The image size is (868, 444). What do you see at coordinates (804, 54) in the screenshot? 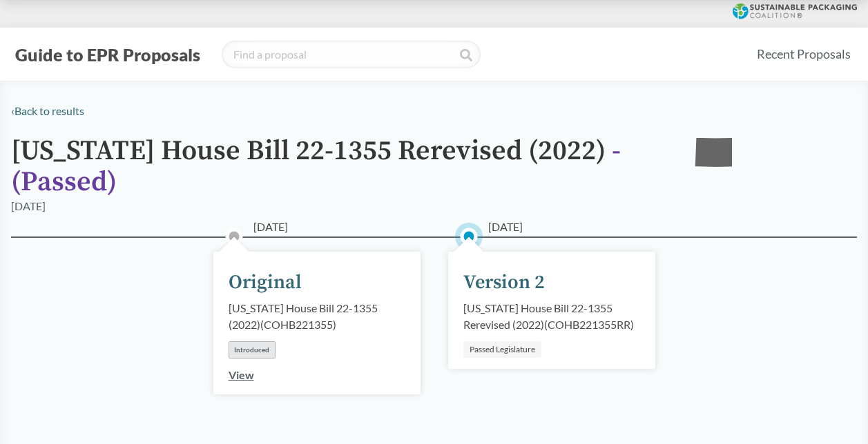
I see `a: Recent Proposals` at bounding box center [804, 54].